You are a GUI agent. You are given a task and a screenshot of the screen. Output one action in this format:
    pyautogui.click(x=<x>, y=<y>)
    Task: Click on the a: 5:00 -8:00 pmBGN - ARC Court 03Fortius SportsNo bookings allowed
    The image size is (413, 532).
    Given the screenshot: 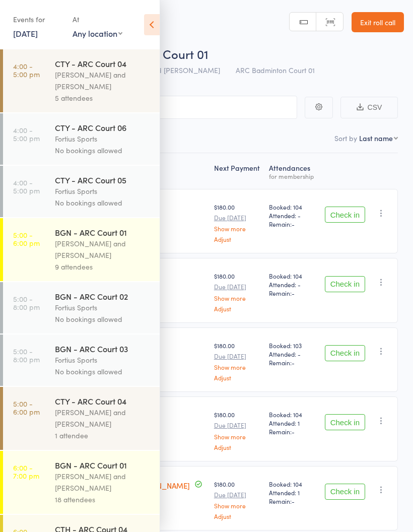 What is the action you would take?
    pyautogui.click(x=81, y=360)
    